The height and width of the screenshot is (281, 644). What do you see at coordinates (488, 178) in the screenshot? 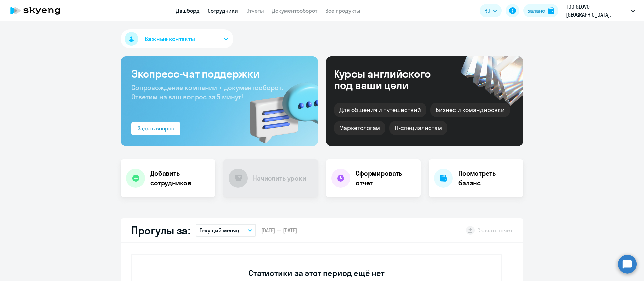
I see `h4: Посмотреть баланс` at bounding box center [488, 178].